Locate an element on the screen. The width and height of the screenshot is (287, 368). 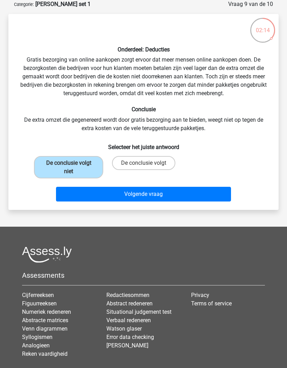
a: Error data checking is located at coordinates (130, 337).